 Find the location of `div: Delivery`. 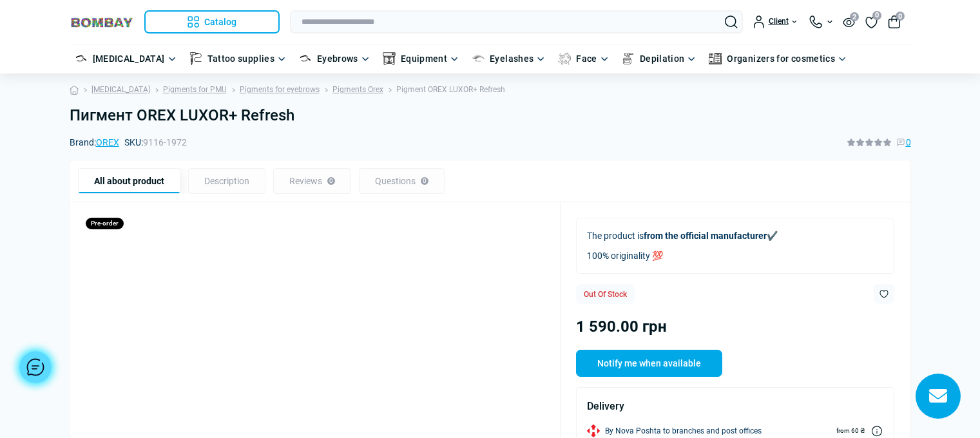

div: Delivery is located at coordinates (735, 406).